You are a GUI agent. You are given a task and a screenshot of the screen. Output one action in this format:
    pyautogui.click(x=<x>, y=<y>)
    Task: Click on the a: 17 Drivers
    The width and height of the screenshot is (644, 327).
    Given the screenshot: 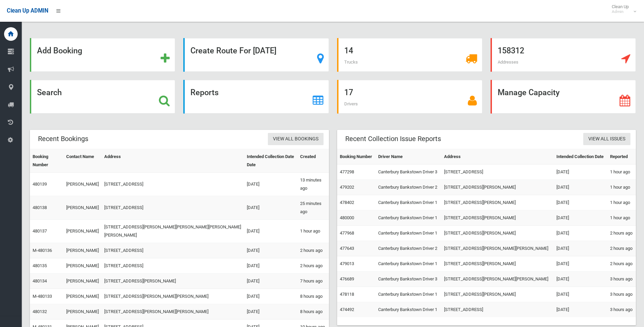 What is the action you would take?
    pyautogui.click(x=410, y=97)
    